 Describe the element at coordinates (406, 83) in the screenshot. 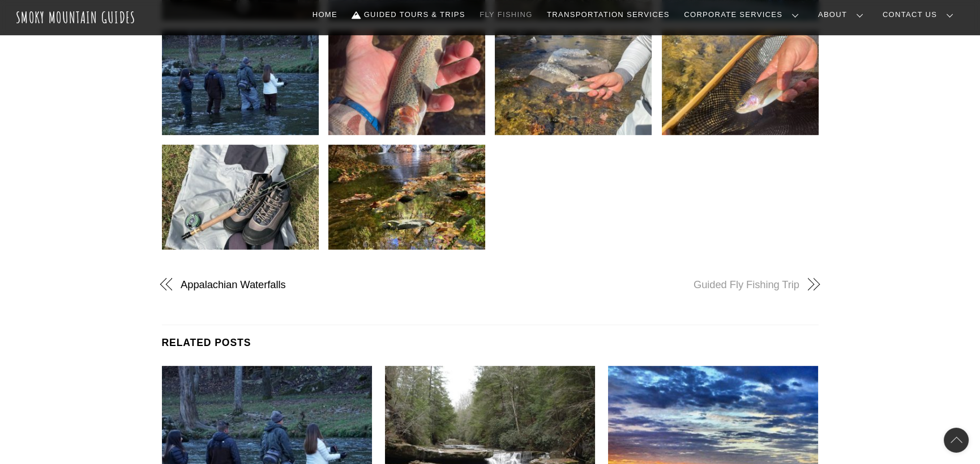

I see `img: smokymountainguides.com-fly-fishing-103` at that location.